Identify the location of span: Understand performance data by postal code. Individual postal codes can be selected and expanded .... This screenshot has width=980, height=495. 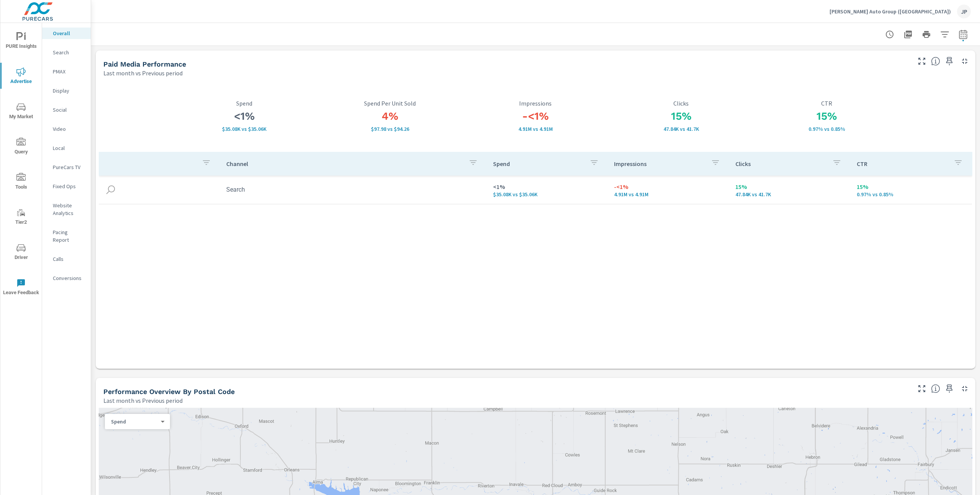
(936, 389).